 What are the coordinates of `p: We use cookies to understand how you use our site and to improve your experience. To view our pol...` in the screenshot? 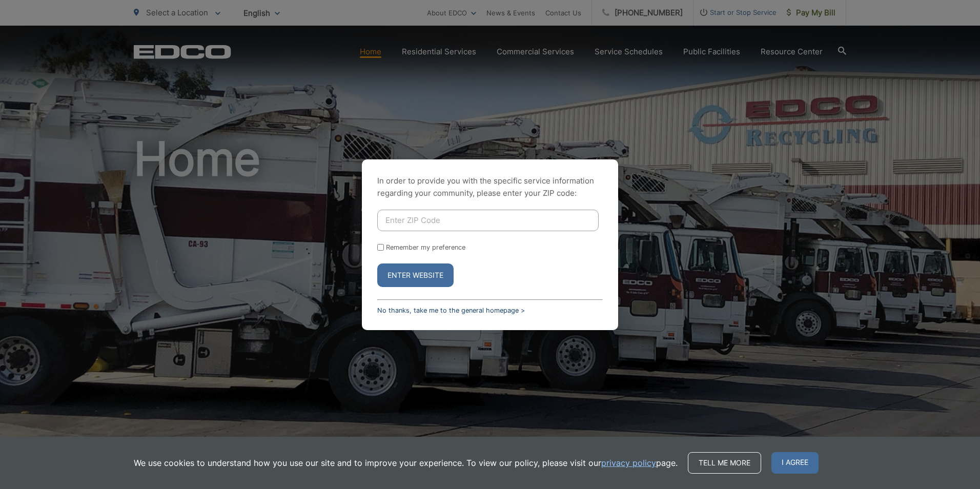 It's located at (405, 463).